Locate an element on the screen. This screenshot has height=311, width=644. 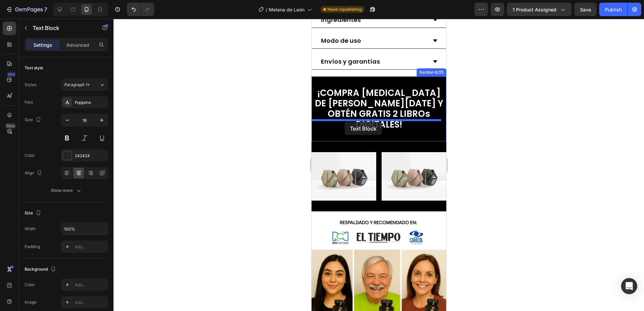
div: Background is located at coordinates (40, 269).